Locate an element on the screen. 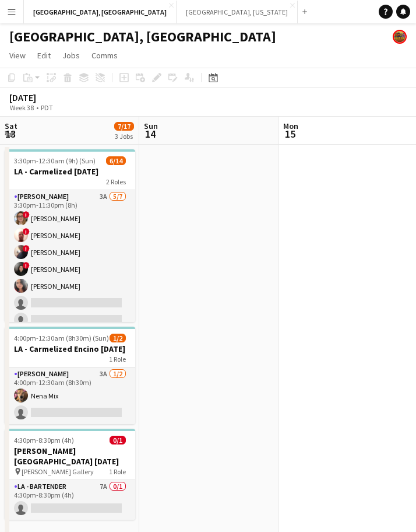 This screenshot has width=416, height=532. div: PDT is located at coordinates (47, 107).